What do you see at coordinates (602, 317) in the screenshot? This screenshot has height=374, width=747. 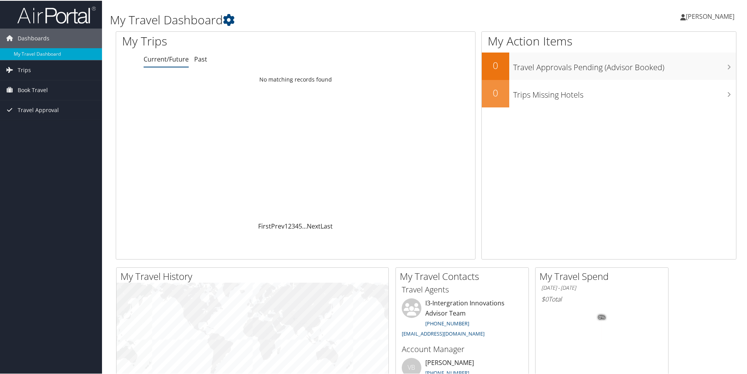 I see `tspan: 0%` at bounding box center [602, 317].